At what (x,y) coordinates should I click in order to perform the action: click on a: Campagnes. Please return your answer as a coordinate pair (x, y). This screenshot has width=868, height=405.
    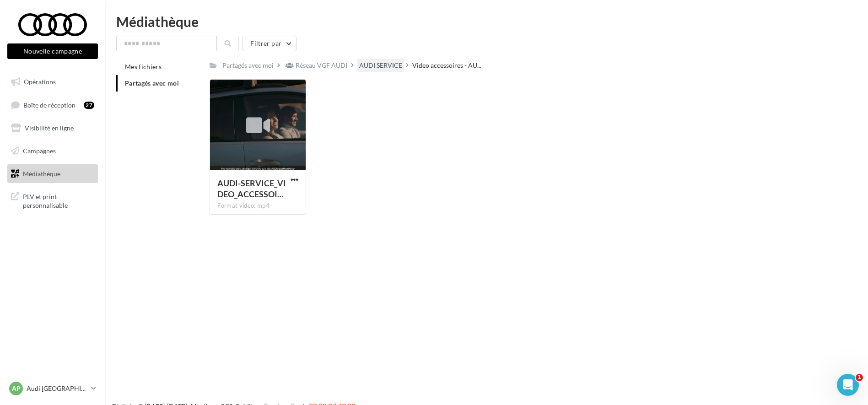
    Looking at the image, I should click on (53, 151).